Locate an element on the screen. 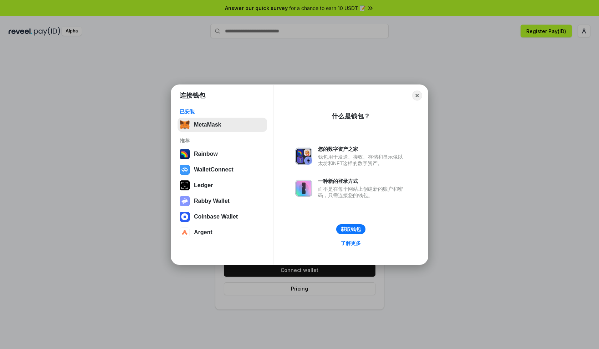 This screenshot has height=349, width=599. div: 已安装 is located at coordinates (222, 112).